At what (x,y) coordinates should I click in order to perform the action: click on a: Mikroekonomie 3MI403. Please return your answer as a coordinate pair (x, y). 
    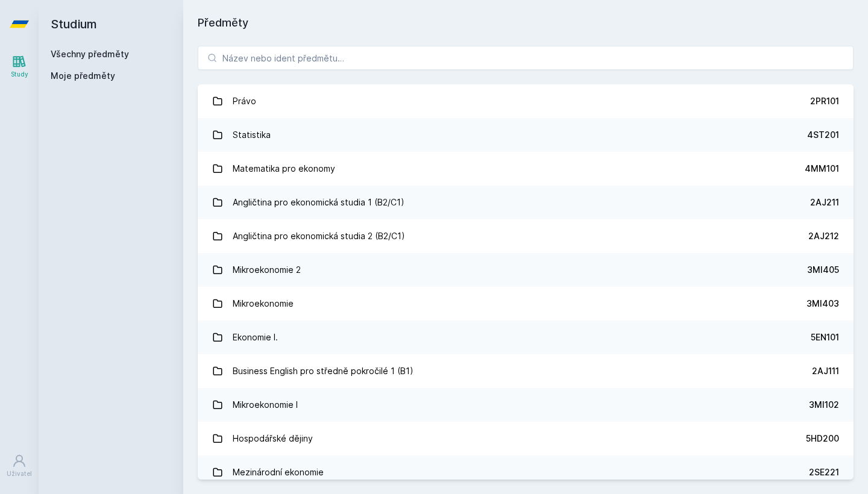
    Looking at the image, I should click on (526, 304).